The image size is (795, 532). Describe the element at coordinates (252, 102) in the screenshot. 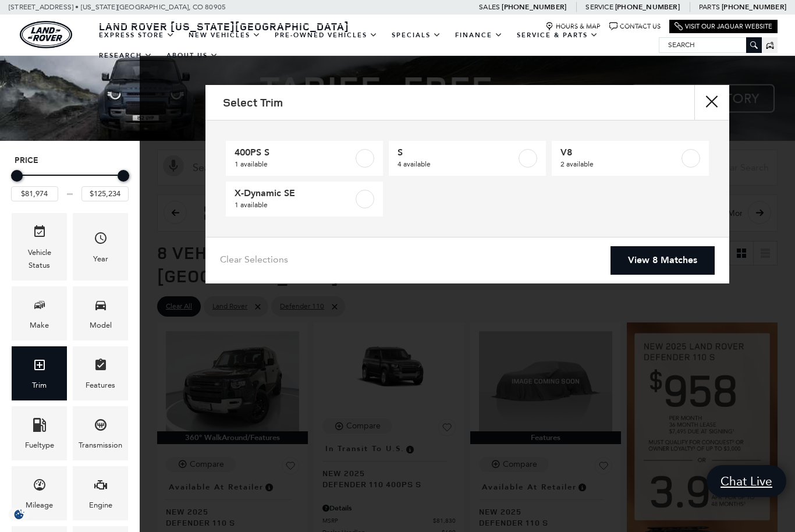

I see `h2: Select Trim` at that location.